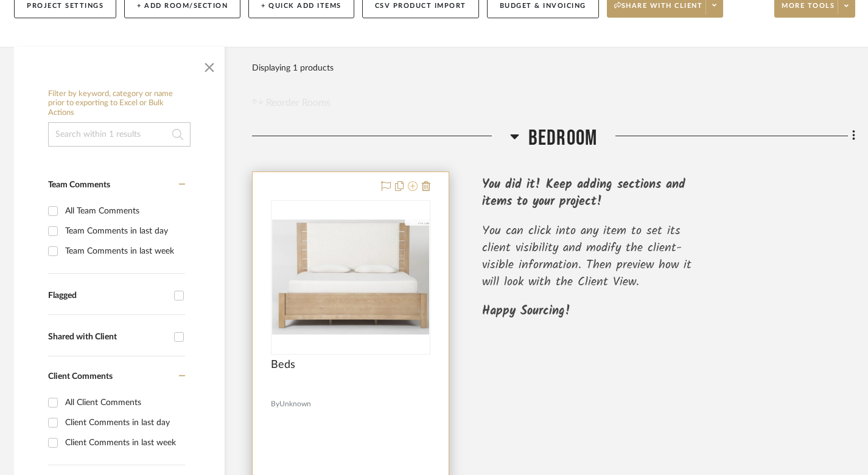 The height and width of the screenshot is (475, 868). Describe the element at coordinates (81, 377) in the screenshot. I see `span: Client Comments` at that location.